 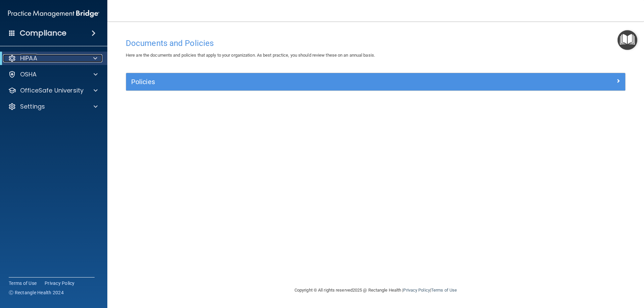 What do you see at coordinates (53, 14) in the screenshot?
I see `img: PMB logo` at bounding box center [53, 14].